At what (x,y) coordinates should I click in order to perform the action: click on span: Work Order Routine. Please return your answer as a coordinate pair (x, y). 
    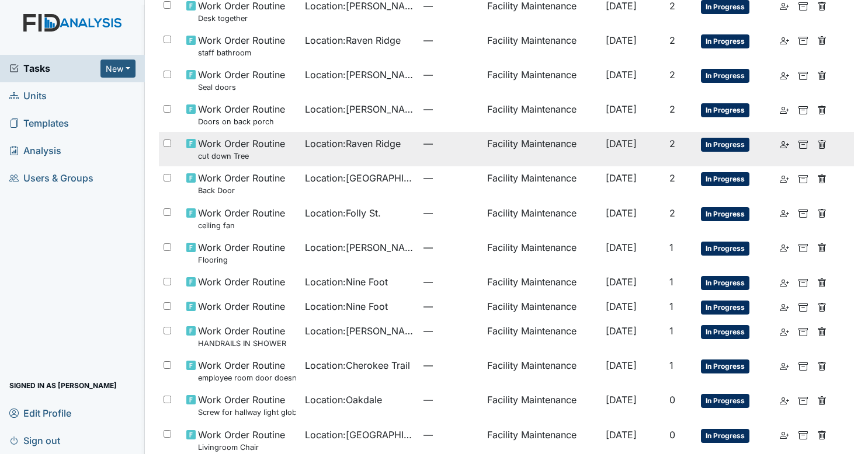
    Looking at the image, I should click on (241, 306).